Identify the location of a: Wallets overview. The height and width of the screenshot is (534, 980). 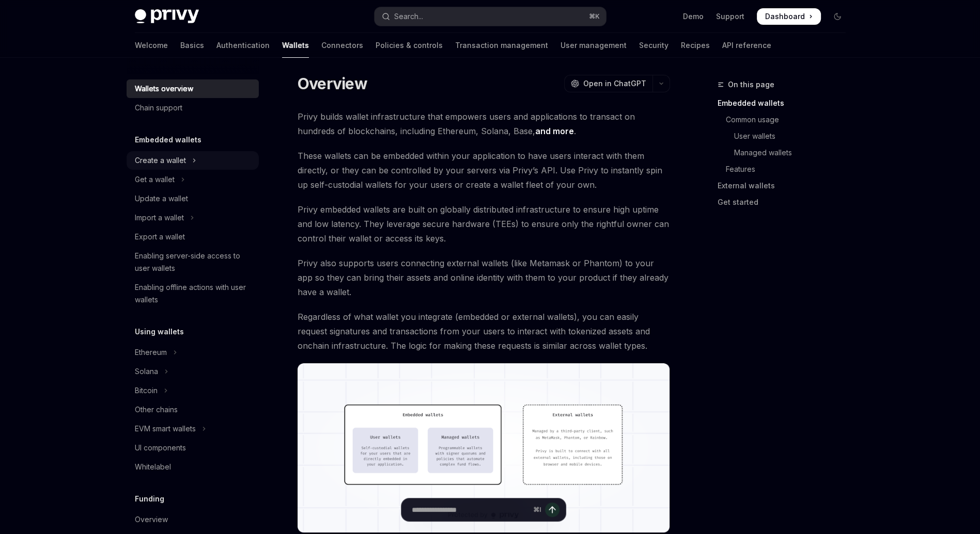
(193, 89).